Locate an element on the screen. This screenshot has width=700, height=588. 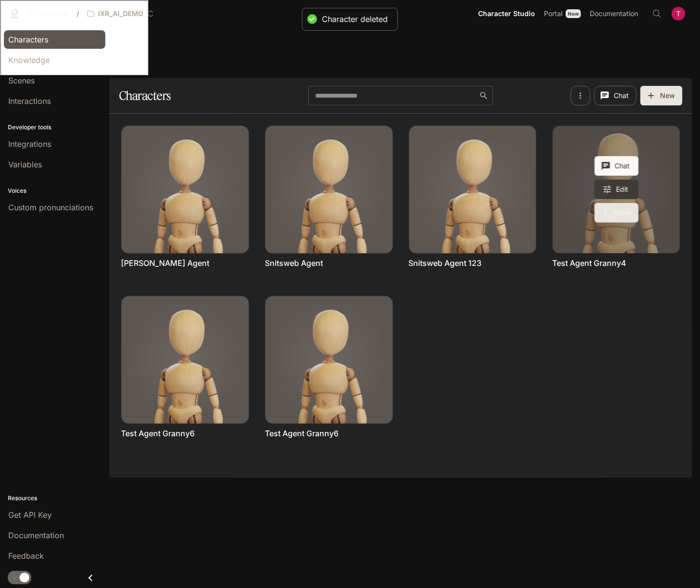
span: Projects is located at coordinates (54, 14).